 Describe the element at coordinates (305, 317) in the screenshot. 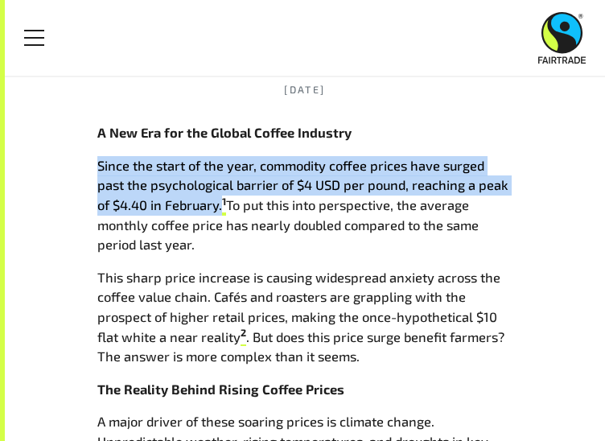

I see `p: This sharp price increase is causing widespread anxiety across the coffee value chain. Cafés and ...` at that location.